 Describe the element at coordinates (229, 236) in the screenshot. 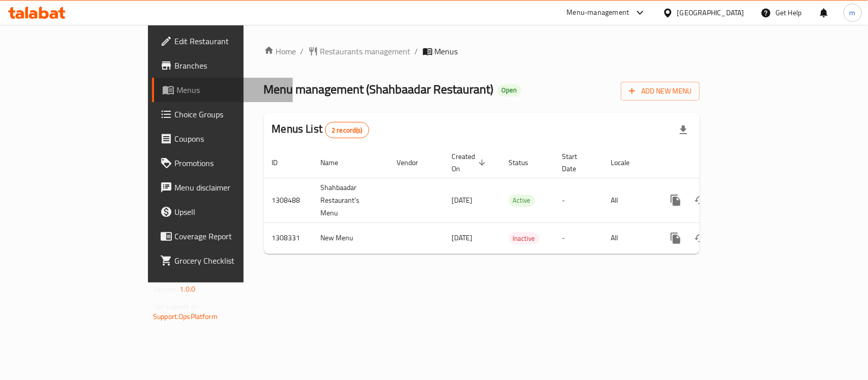

I see `span: Coverage Report` at that location.